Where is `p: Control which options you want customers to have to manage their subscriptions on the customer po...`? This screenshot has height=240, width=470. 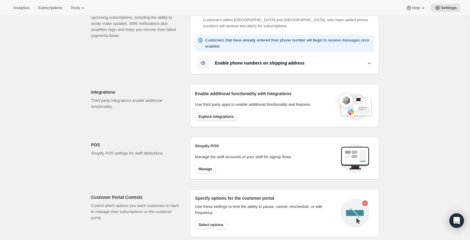
p: Control which options you want customers to have to manage their subscriptions on the customer po... is located at coordinates (136, 212).